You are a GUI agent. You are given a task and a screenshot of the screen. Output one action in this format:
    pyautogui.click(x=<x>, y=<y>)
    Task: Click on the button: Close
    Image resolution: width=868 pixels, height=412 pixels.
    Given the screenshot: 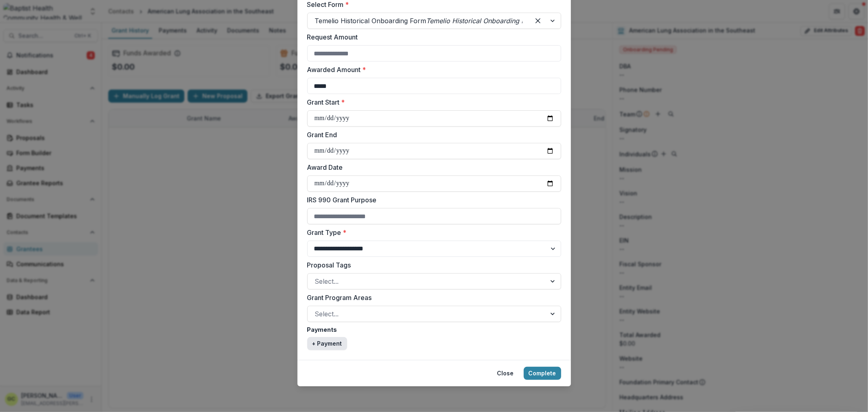 What is the action you would take?
    pyautogui.click(x=505, y=373)
    